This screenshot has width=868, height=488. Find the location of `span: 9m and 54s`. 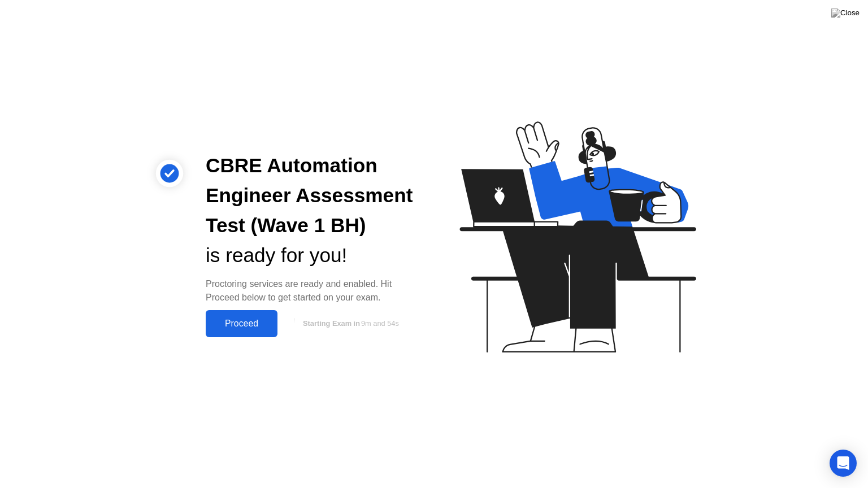

span: 9m and 54s is located at coordinates (380, 323).